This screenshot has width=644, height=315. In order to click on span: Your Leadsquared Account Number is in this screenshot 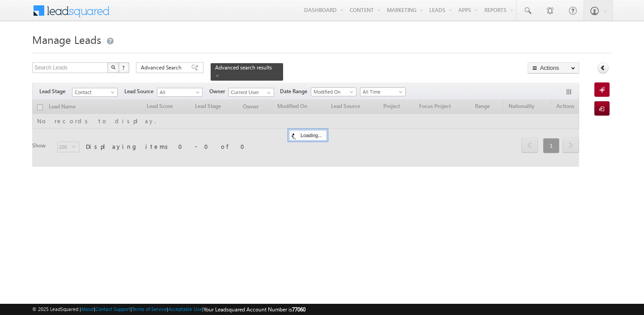, I will do `click(255, 309)`.